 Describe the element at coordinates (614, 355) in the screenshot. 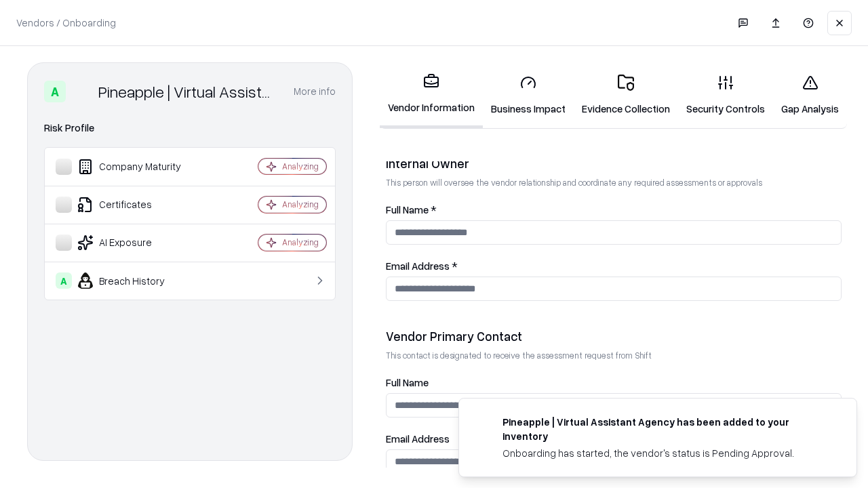

I see `p: This contact is designated to receive the assessment request from Shift` at that location.